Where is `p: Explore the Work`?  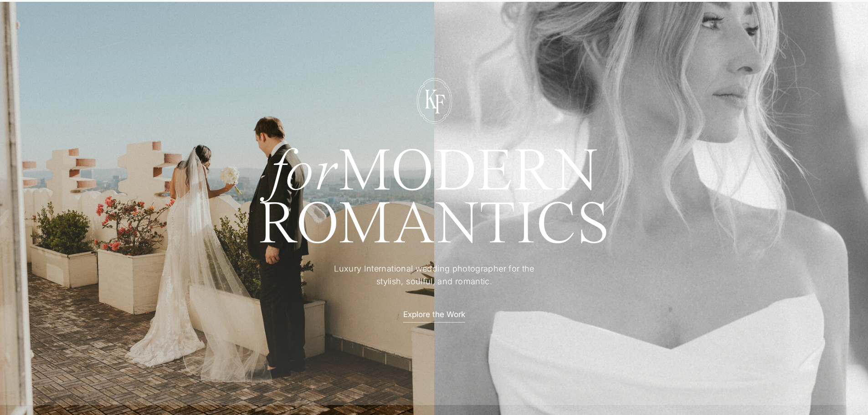
p: Explore the Work is located at coordinates (434, 313).